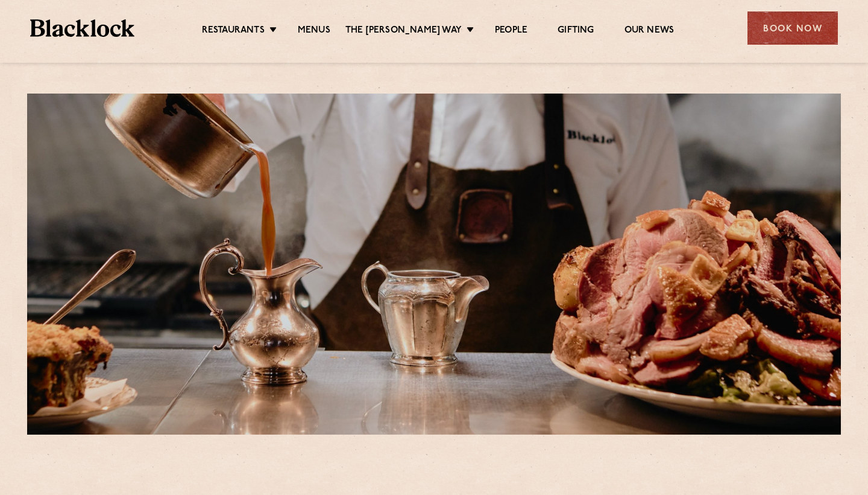  What do you see at coordinates (650, 32) in the screenshot?
I see `a: Our News` at bounding box center [650, 32].